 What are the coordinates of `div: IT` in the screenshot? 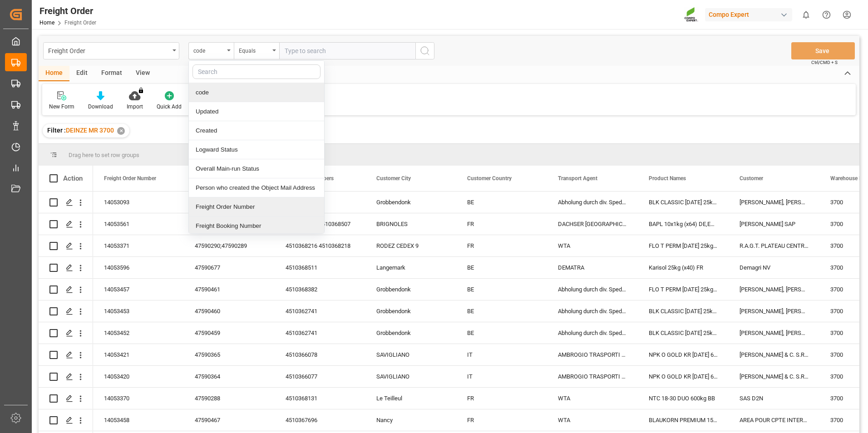 It's located at (501, 354).